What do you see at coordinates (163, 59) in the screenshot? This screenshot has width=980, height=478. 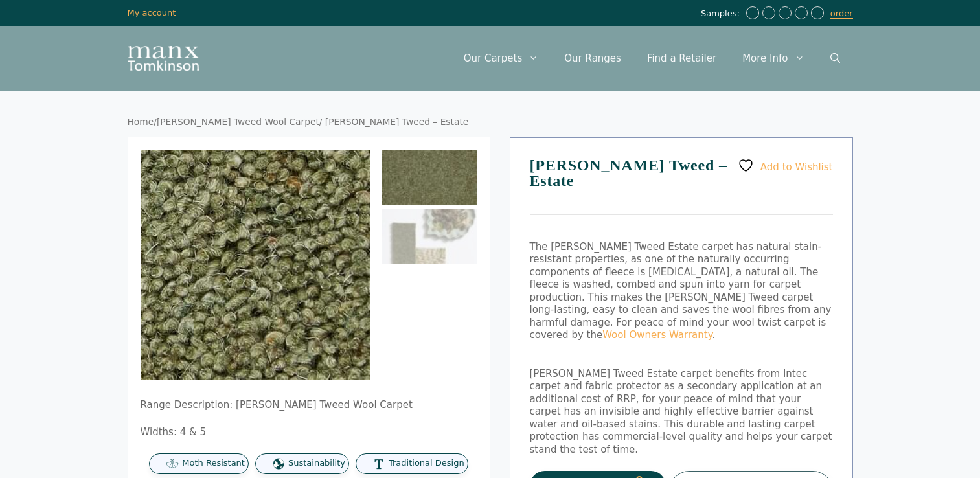 I see `img: Manx Tomkinson` at bounding box center [163, 59].